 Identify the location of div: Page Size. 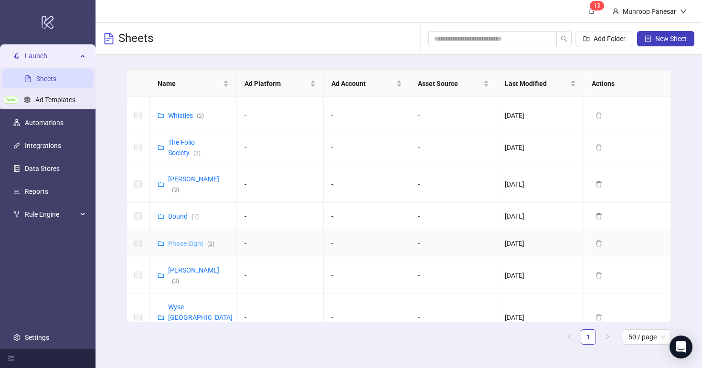
(646, 337).